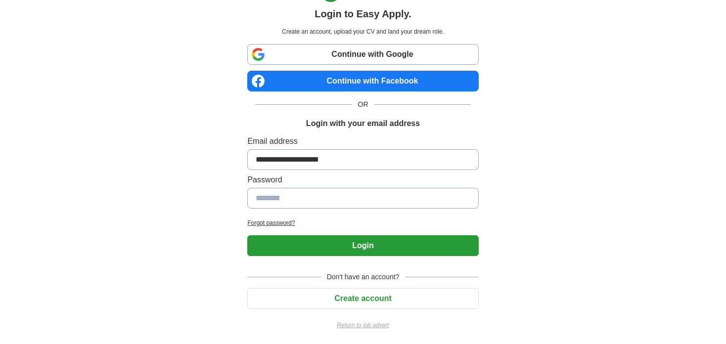 The height and width of the screenshot is (344, 726). I want to click on h1: Login with your email address, so click(363, 124).